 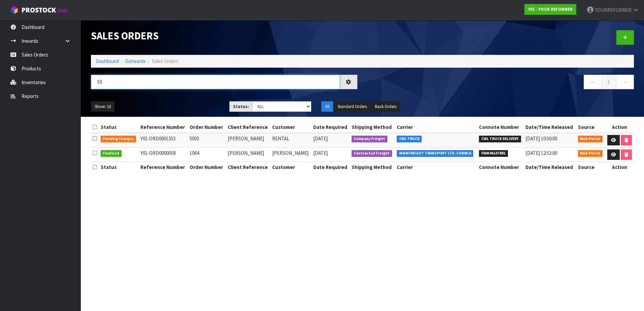 I want to click on span: MAINFREIGHT TRANSPORT LTD -CONWLA, so click(x=435, y=154).